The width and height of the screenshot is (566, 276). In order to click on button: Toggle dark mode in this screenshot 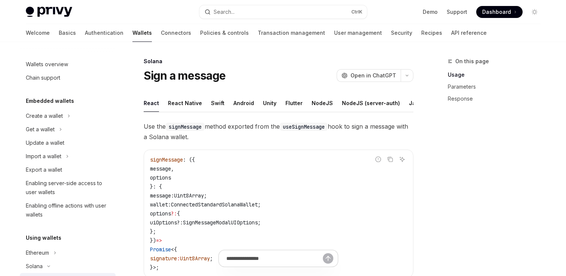, I will do `click(535, 12)`.